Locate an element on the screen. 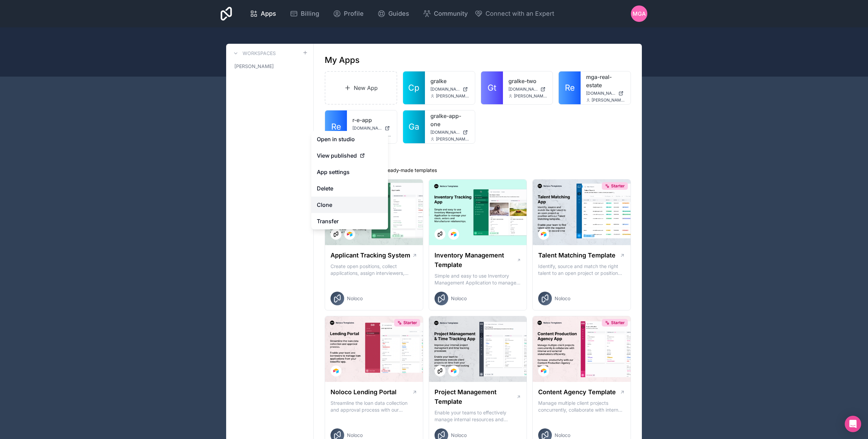 The height and width of the screenshot is (439, 868). span: Guides is located at coordinates (399, 14).